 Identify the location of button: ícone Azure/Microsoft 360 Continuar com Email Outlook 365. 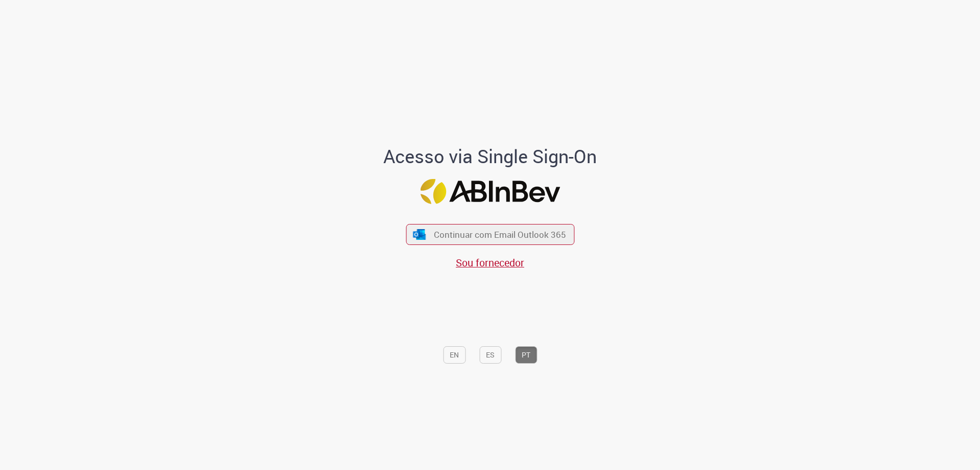
(490, 234).